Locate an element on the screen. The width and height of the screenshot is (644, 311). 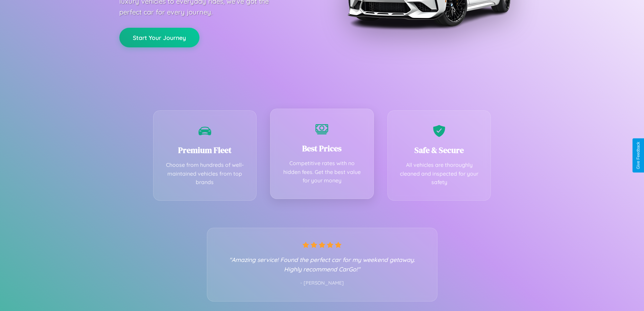
button: Start Your Journey is located at coordinates (159, 38).